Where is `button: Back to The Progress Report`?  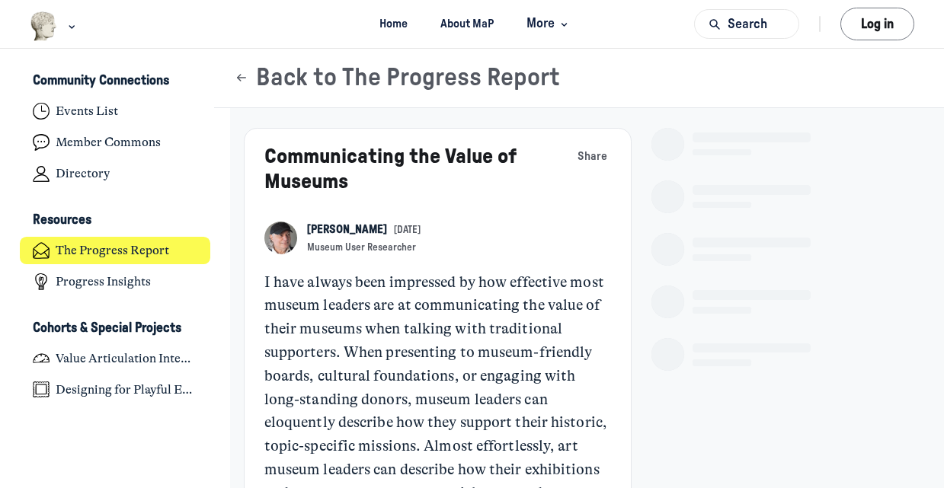 button: Back to The Progress Report is located at coordinates (397, 78).